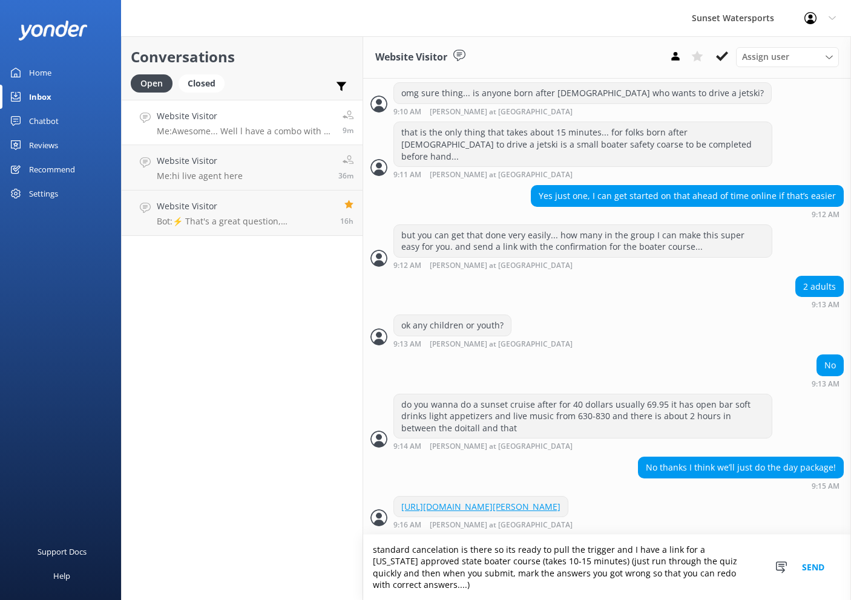 This screenshot has height=600, width=851. What do you see at coordinates (242, 122) in the screenshot?
I see `a: Website VisitorMe:Awesome... Well l have a combo with a sunset cruise after for a big savings if ...` at bounding box center [242, 122].